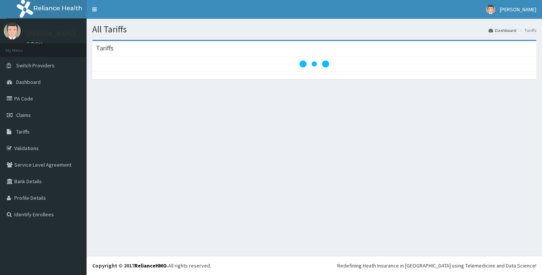 This screenshot has width=542, height=275. Describe the element at coordinates (314, 265) in the screenshot. I see `footer: All rights reserved.` at that location.